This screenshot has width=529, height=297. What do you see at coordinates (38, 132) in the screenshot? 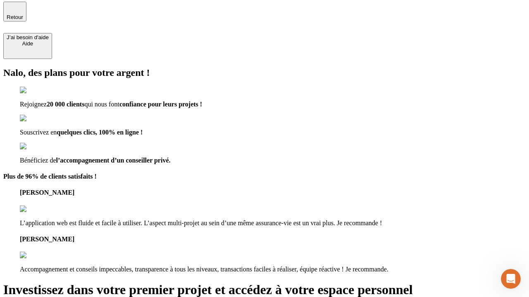
I see `span: Souscrivez en` at bounding box center [38, 132].